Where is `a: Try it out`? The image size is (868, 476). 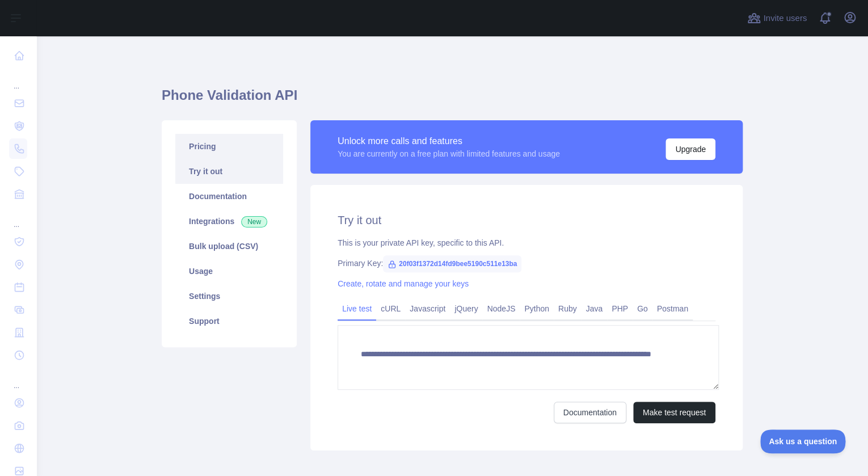 a: Try it out is located at coordinates (229, 171).